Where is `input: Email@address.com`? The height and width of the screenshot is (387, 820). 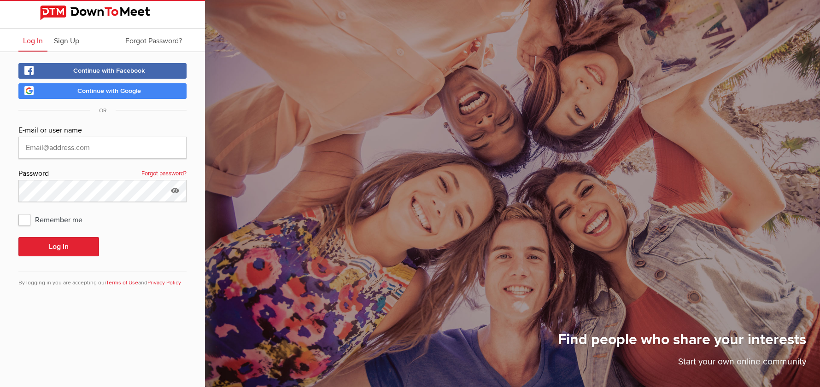
input: Email@address.com is located at coordinates (102, 148).